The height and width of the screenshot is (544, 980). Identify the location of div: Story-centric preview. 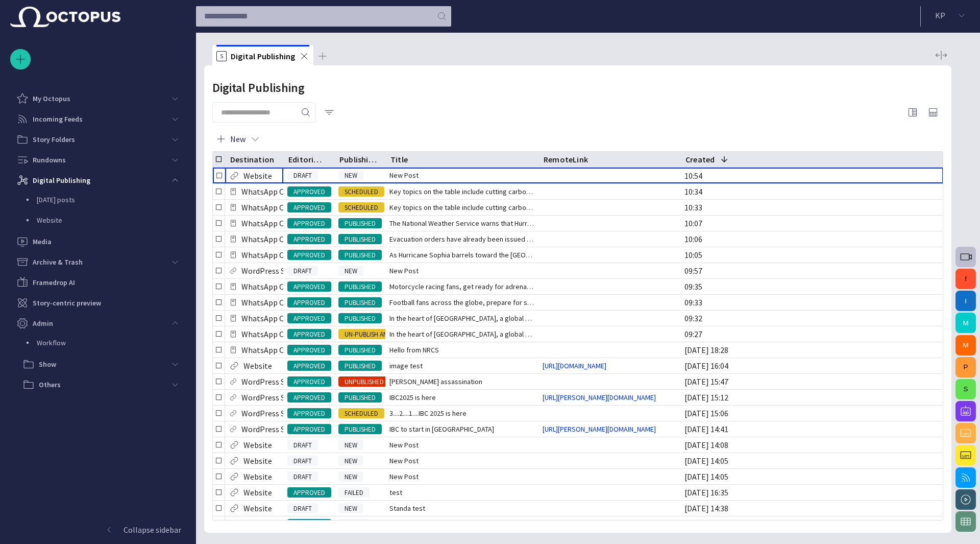
(97, 303).